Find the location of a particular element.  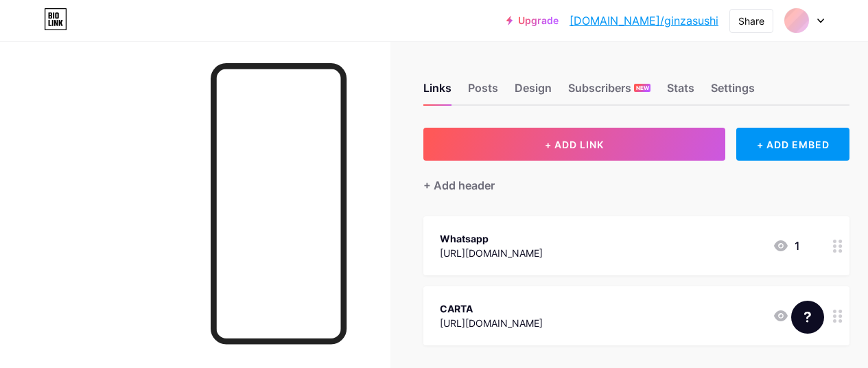

div: Stats is located at coordinates (681, 92).